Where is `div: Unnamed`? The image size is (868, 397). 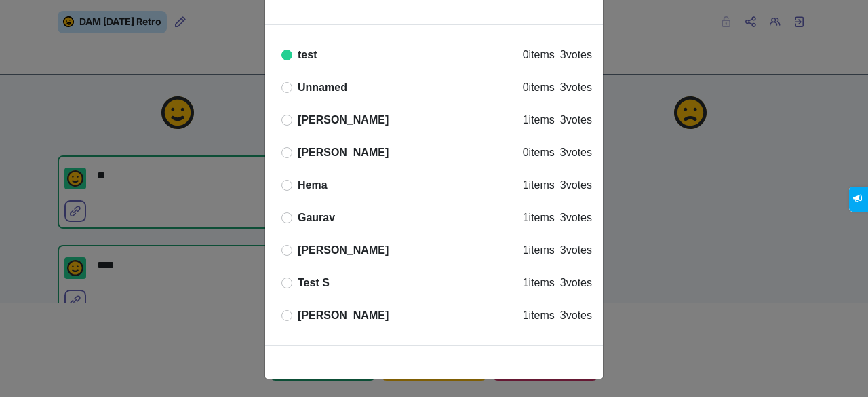 div: Unnamed is located at coordinates (322, 88).